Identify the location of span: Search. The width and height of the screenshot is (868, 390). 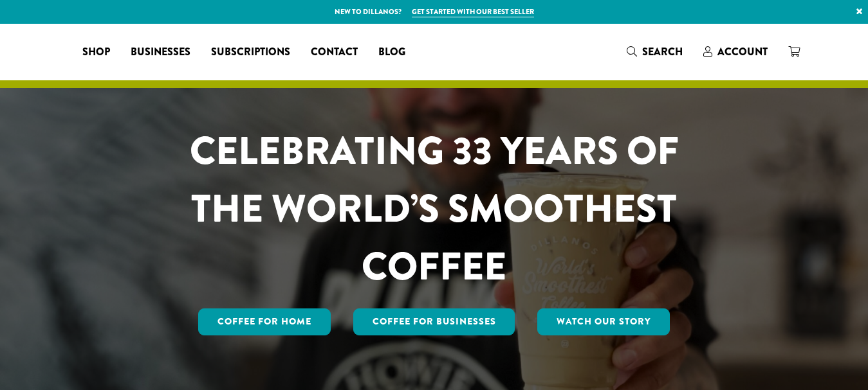
(662, 52).